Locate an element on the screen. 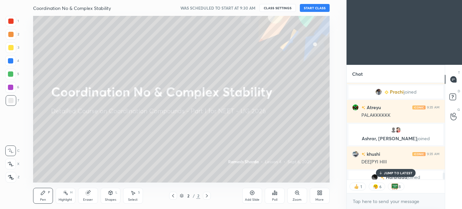 The width and height of the screenshot is (462, 209). div: 7 is located at coordinates (12, 101).